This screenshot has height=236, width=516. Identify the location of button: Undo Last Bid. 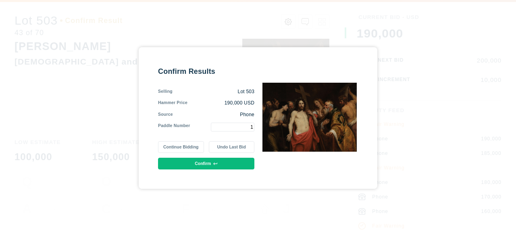
(232, 147).